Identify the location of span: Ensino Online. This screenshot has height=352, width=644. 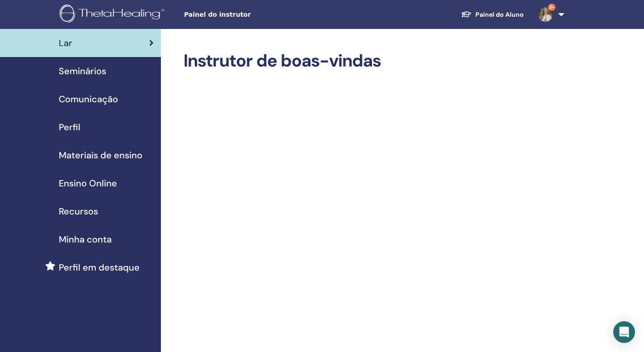
(88, 183).